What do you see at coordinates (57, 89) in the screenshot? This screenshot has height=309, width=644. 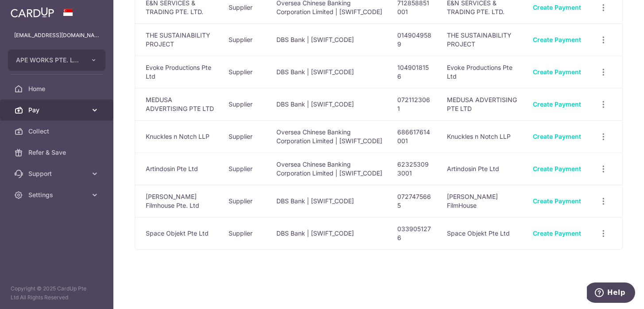 I see `span: Home` at bounding box center [57, 89].